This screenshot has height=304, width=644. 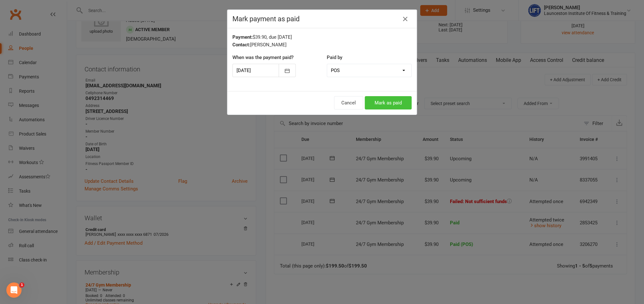 I want to click on button: Close, so click(x=406, y=19).